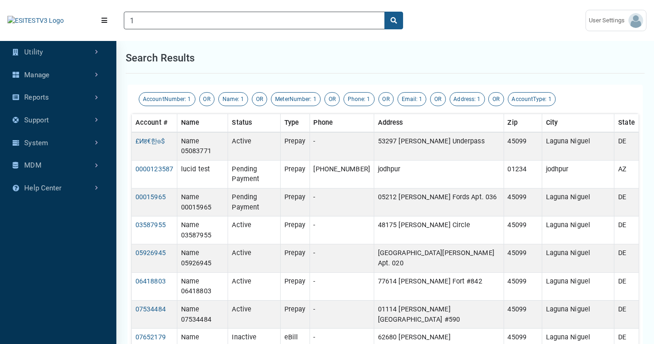  Describe the element at coordinates (164, 99) in the screenshot. I see `span: AccountNumber:` at that location.